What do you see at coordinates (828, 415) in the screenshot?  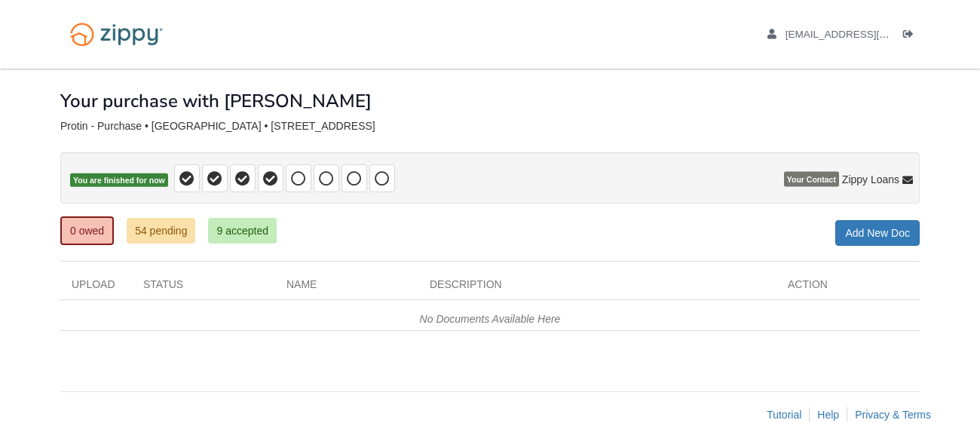 I see `a: Help` at bounding box center [828, 415].